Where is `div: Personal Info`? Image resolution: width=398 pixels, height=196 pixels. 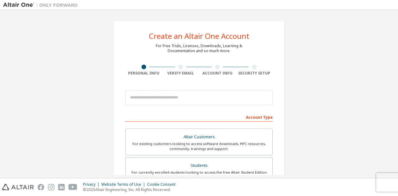 div: Personal Info is located at coordinates (144, 73).